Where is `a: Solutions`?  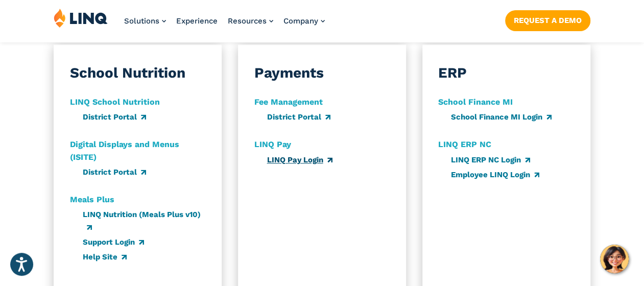
a: Solutions is located at coordinates (145, 21).